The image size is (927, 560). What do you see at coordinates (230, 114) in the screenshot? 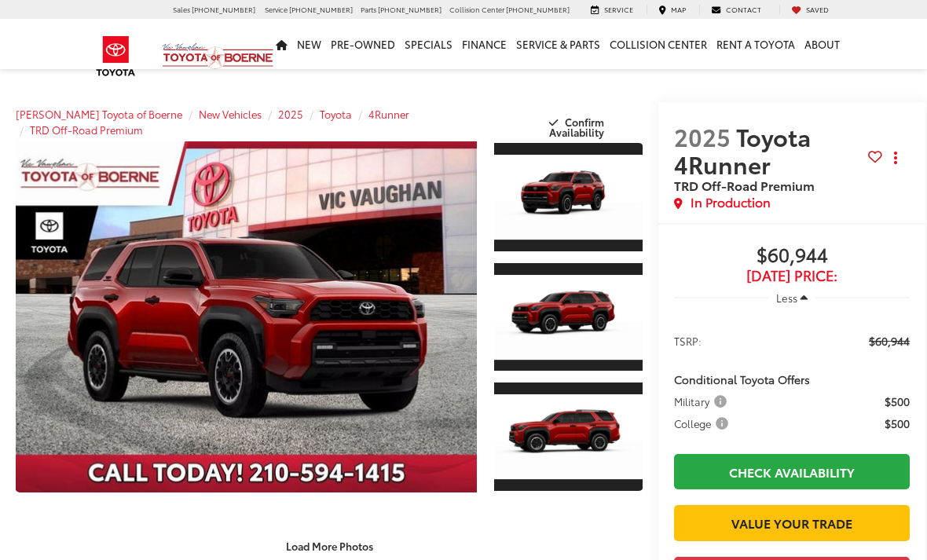
I see `a: New Vehicles` at bounding box center [230, 114].